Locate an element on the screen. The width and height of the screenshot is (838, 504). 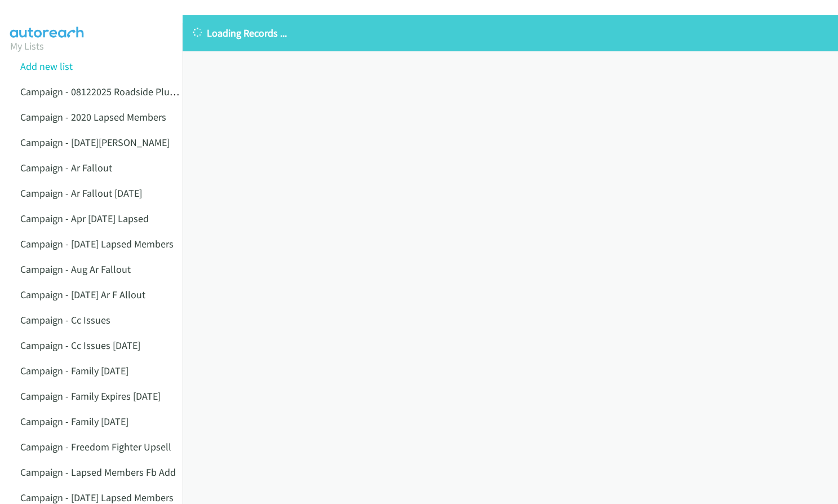
a: Campaign - Ar Fallout is located at coordinates (66, 167).